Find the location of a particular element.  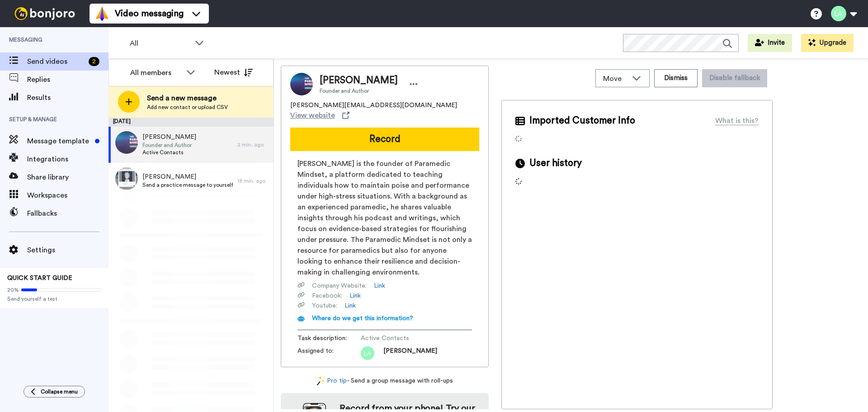

span: Message template is located at coordinates (60, 141).